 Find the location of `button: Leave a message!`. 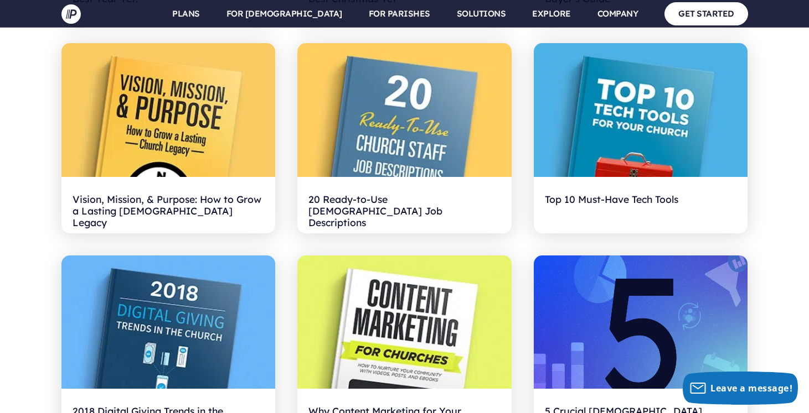

button: Leave a message! is located at coordinates (740, 389).